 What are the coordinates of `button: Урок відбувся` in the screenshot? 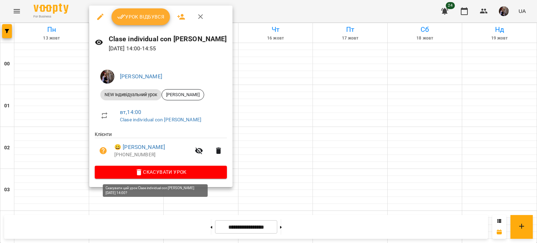 It's located at (141, 17).